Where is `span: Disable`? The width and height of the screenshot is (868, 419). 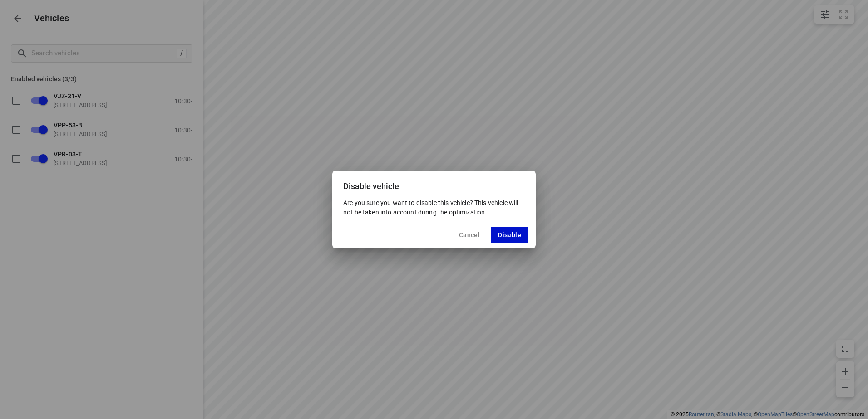 span: Disable is located at coordinates (509, 235).